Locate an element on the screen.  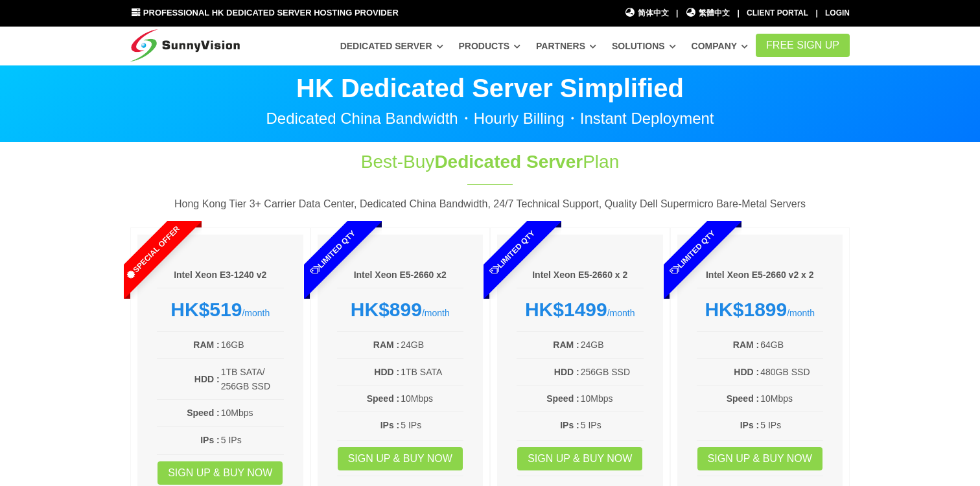
strong: HK$519 is located at coordinates (206, 309).